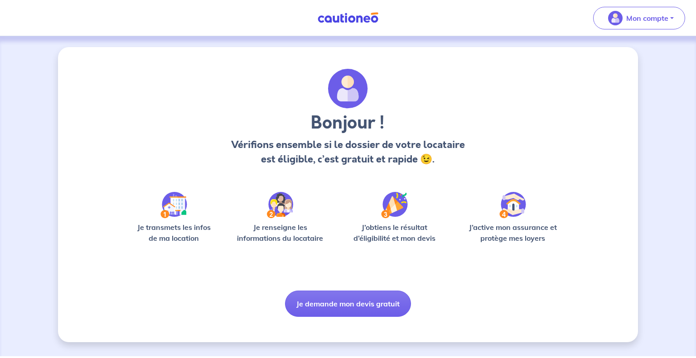 The width and height of the screenshot is (696, 358). What do you see at coordinates (174, 205) in the screenshot?
I see `img: /static/90a569abe86eec82015bcaae536bd8e6/Step-1.svg` at bounding box center [174, 205].